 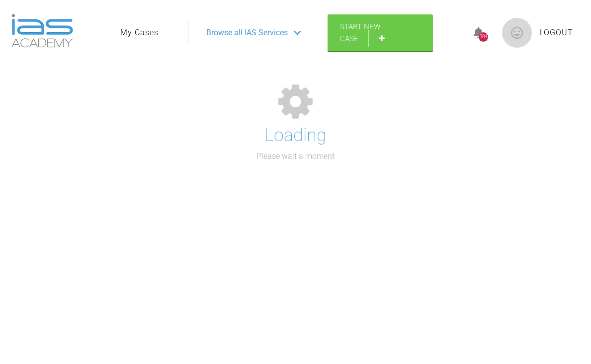 I want to click on div: 304, so click(x=483, y=37).